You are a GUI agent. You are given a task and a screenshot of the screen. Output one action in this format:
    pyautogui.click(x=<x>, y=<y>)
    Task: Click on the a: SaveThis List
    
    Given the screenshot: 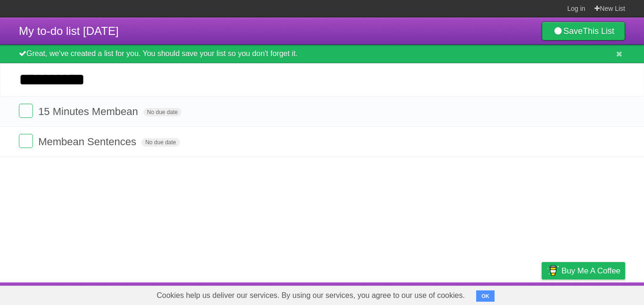 What is the action you would take?
    pyautogui.click(x=583, y=31)
    